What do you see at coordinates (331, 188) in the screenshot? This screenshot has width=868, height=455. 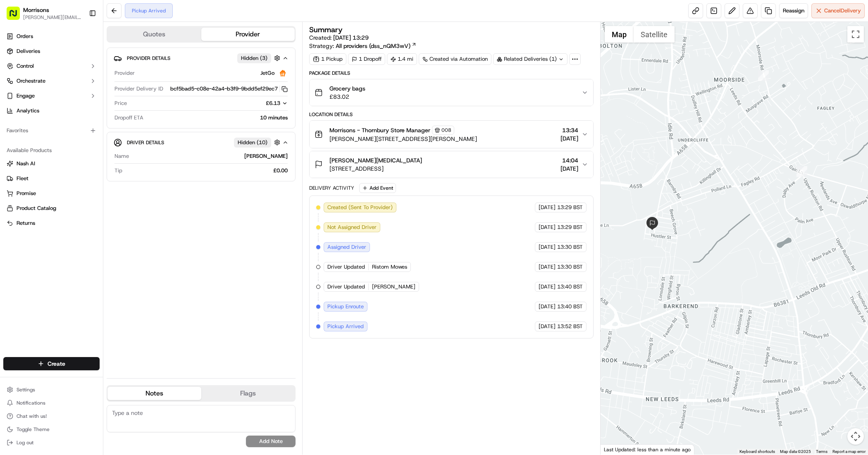 I see `div: Delivery Activity` at bounding box center [331, 188].